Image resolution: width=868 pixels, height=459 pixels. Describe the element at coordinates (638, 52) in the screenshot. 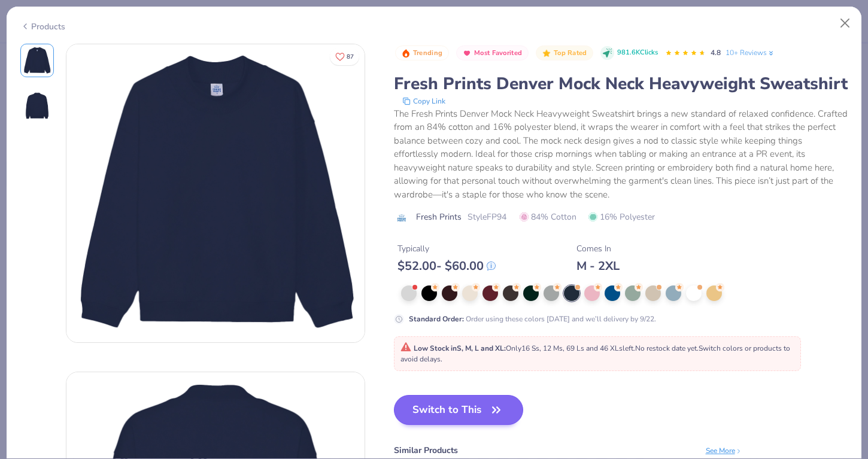

I see `span: 981.6K Clicks` at that location.